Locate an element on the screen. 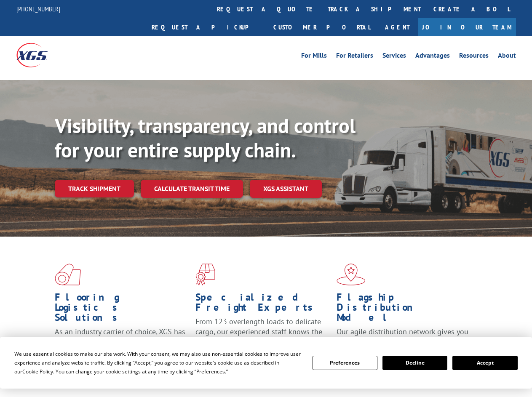  b: Visibility, transparency, and control for your entire supply chain. is located at coordinates (205, 138).